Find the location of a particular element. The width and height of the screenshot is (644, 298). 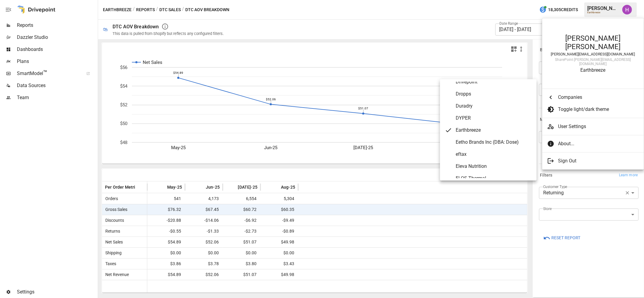

span: Sign Out is located at coordinates (596, 161).